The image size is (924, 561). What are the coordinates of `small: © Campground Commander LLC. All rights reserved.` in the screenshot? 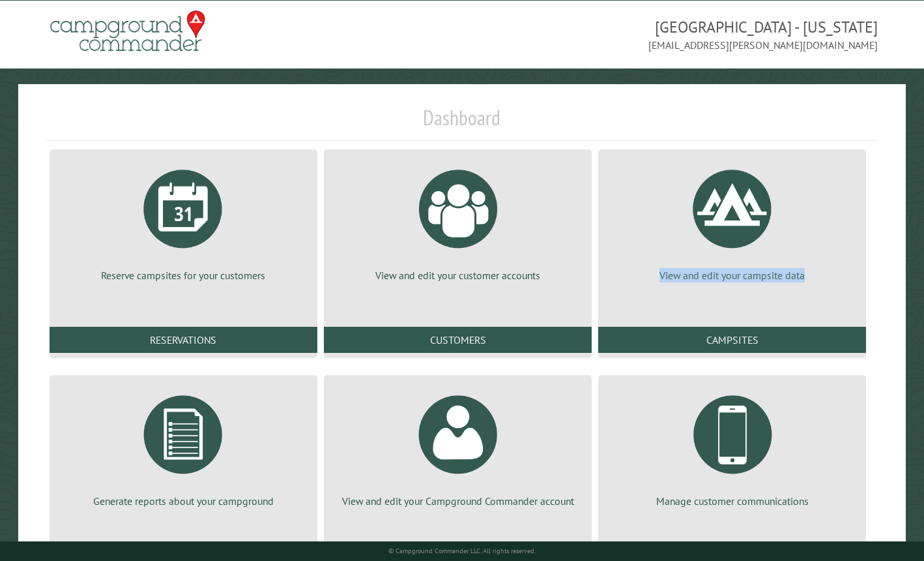 It's located at (462, 551).